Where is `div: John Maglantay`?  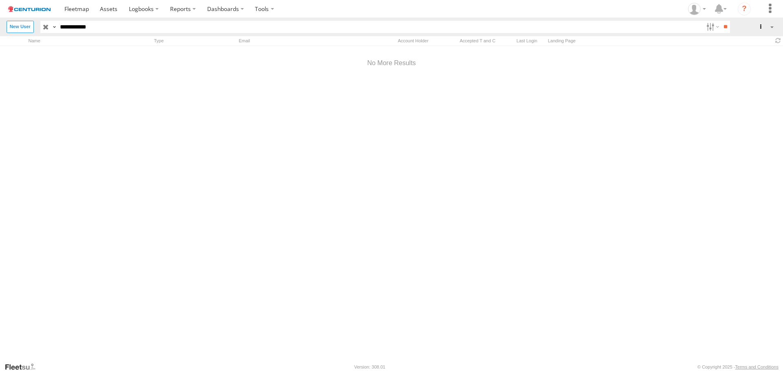 div: John Maglantay is located at coordinates (697, 9).